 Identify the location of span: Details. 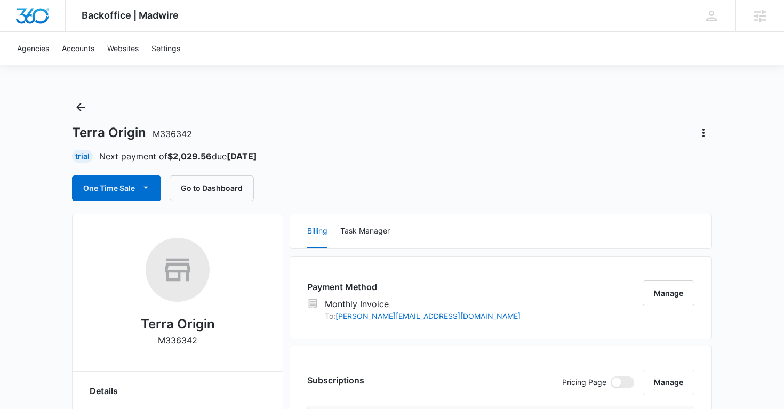
(103, 391).